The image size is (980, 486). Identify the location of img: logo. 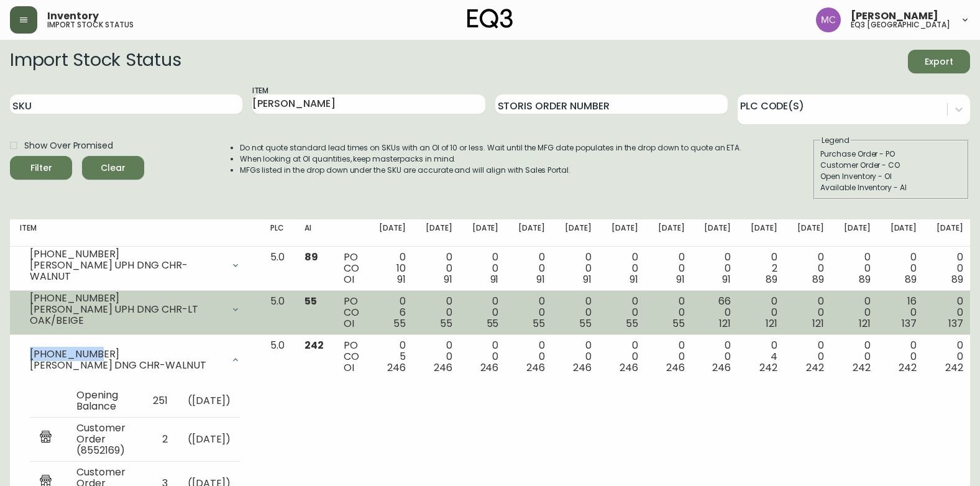
(490, 18).